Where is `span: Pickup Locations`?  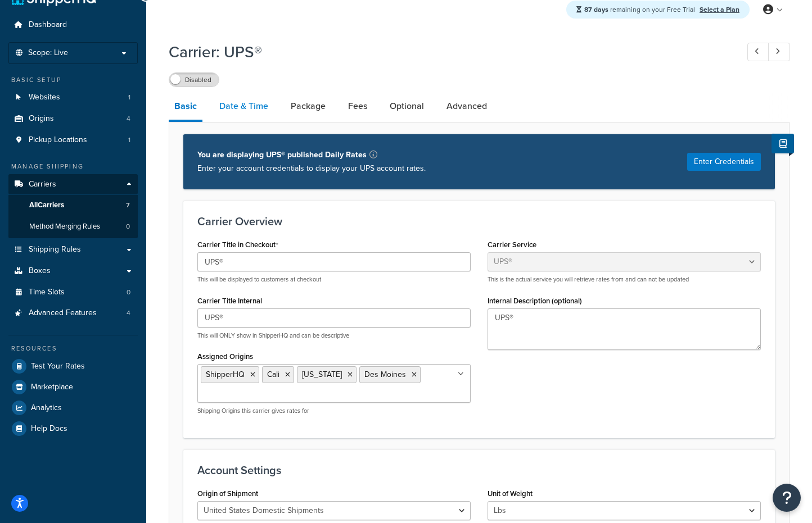
span: Pickup Locations is located at coordinates (58, 140).